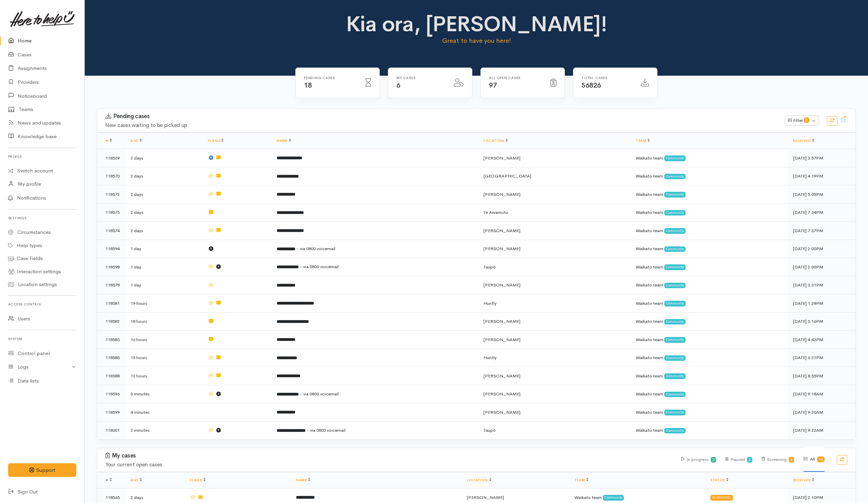 The height and width of the screenshot is (503, 868). I want to click on td: 5 minutes, so click(164, 394).